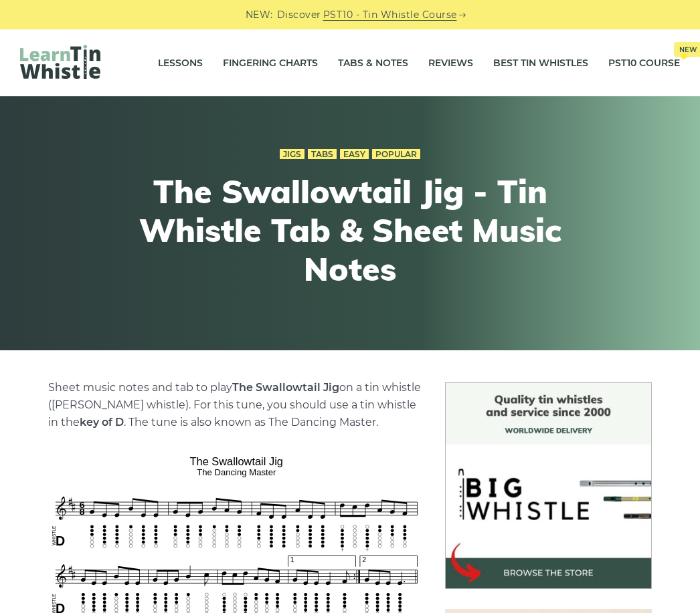 Image resolution: width=700 pixels, height=613 pixels. I want to click on a: Easy, so click(354, 154).